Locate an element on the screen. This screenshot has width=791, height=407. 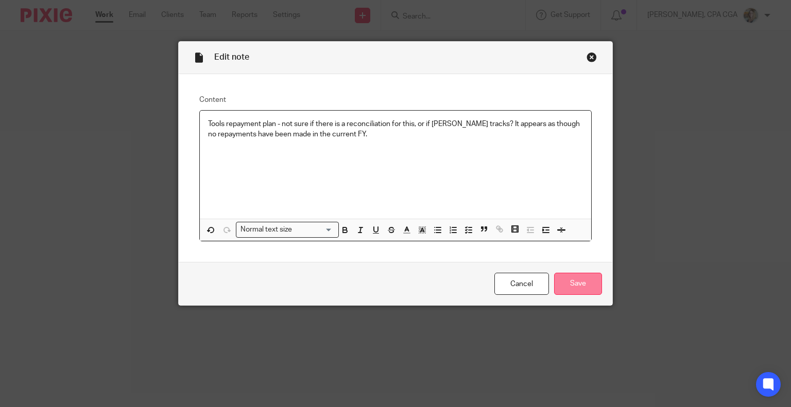
input: Save is located at coordinates (578, 284).